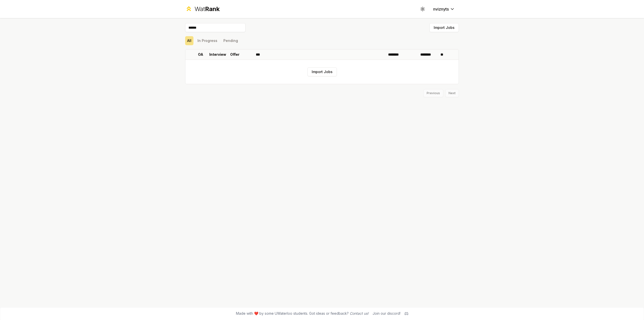 This screenshot has width=644, height=320. I want to click on p: Interview, so click(217, 54).